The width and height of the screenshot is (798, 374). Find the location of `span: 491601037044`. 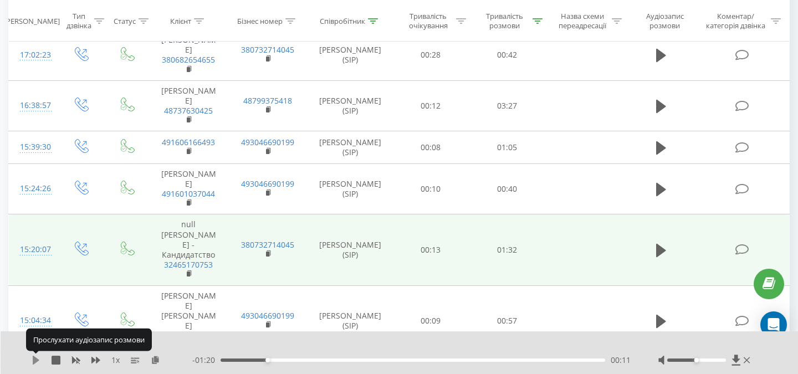

span: 491601037044 is located at coordinates (188, 193).